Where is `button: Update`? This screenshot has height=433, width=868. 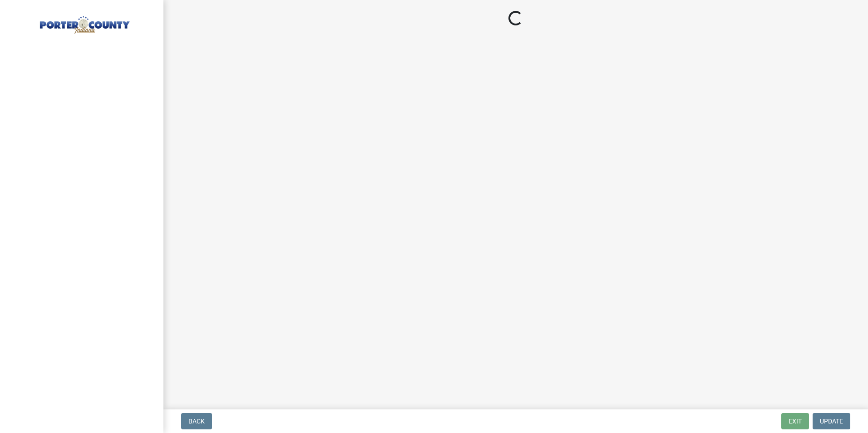
button: Update is located at coordinates (831, 421).